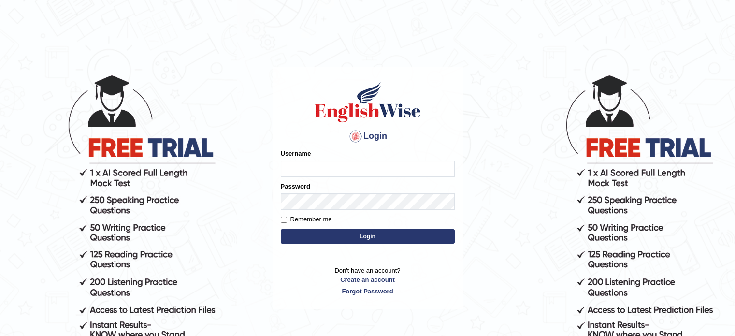 The width and height of the screenshot is (735, 336). What do you see at coordinates (368, 102) in the screenshot?
I see `img: Logo of English Wise sign in for intelligent practice with AI` at bounding box center [368, 102].